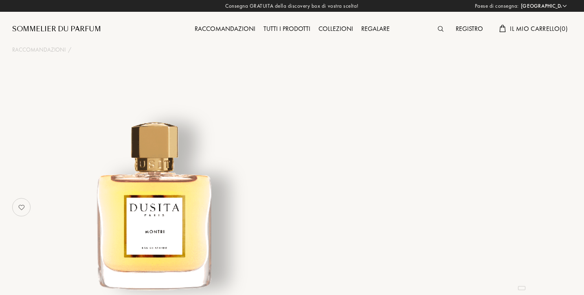  I want to click on img: search_icn.svg, so click(440, 29).